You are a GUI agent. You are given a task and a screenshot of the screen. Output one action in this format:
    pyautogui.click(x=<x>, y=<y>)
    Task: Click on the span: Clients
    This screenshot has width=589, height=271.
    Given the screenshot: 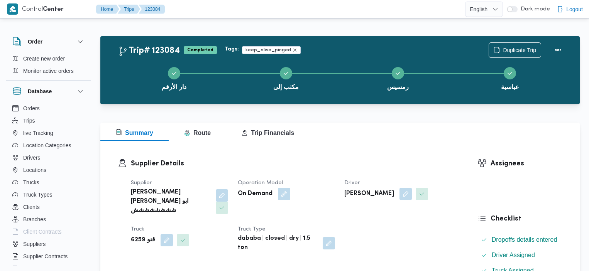 What is the action you would take?
    pyautogui.click(x=31, y=207)
    